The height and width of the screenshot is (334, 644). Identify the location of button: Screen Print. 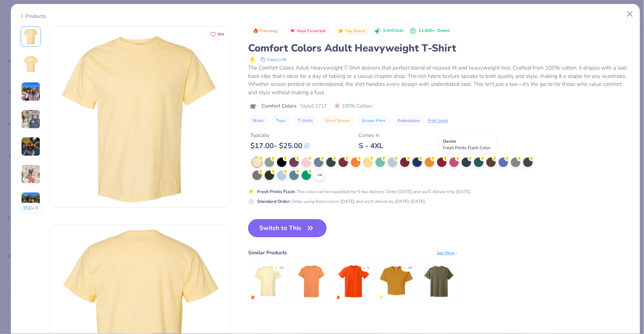
(374, 120).